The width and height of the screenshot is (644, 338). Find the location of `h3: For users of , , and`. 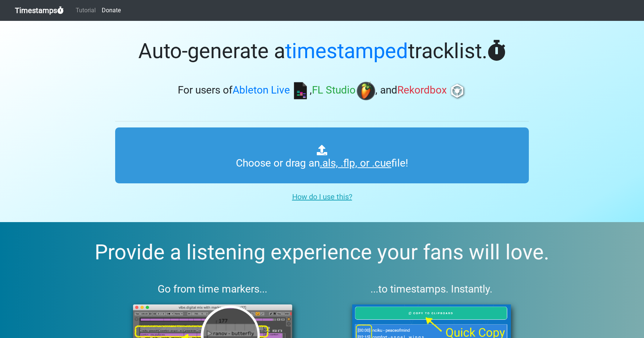

h3: For users of , , and is located at coordinates (322, 91).